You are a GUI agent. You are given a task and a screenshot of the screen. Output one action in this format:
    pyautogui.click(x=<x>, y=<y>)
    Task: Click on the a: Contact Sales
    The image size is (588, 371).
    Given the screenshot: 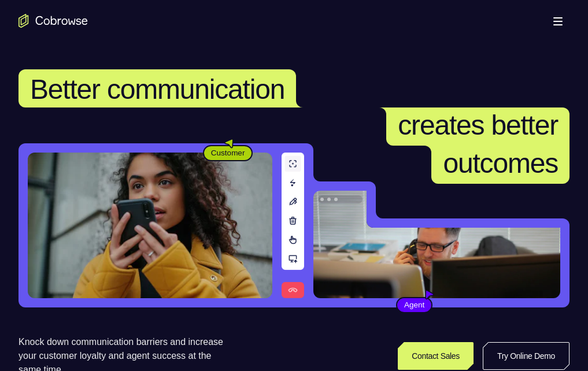 What is the action you would take?
    pyautogui.click(x=436, y=356)
    